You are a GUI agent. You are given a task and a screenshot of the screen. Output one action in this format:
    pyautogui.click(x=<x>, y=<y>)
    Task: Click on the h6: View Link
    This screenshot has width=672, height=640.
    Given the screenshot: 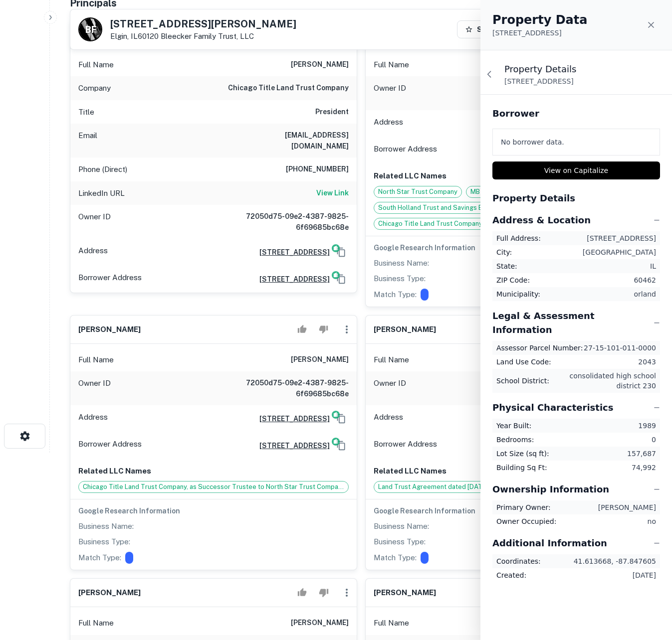 What is the action you would take?
    pyautogui.click(x=332, y=193)
    